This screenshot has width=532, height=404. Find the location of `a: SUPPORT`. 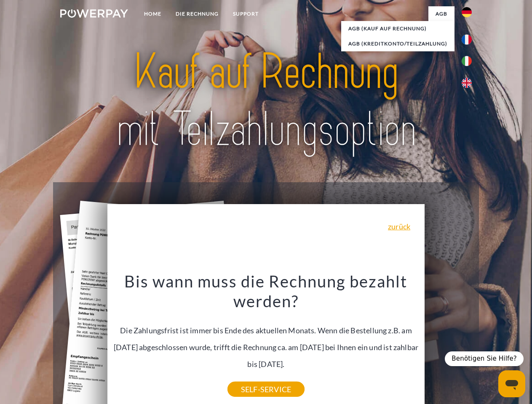

a: SUPPORT is located at coordinates (245, 14).